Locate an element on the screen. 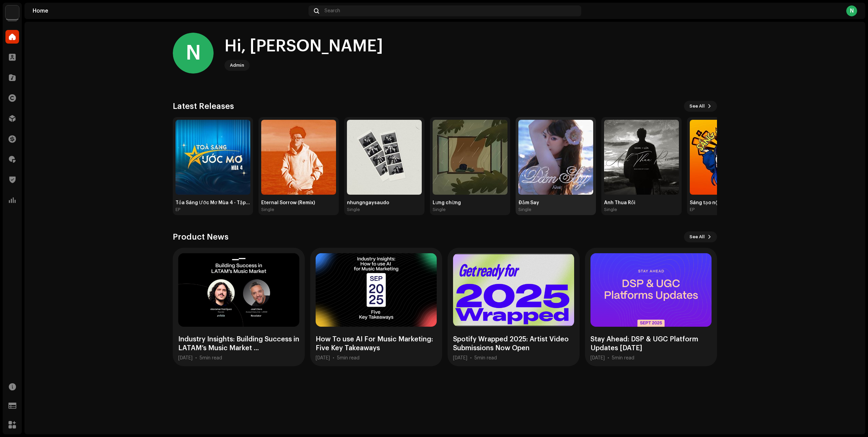 This screenshot has width=868, height=437. div: Spotify Wrapped 2025: Artist Video Submissions Now Open is located at coordinates (514, 343).